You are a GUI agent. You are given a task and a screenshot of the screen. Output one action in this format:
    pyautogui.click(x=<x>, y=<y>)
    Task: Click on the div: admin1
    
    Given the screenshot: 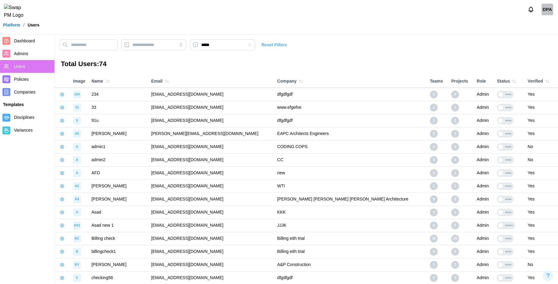 What is the action you would take?
    pyautogui.click(x=118, y=147)
    